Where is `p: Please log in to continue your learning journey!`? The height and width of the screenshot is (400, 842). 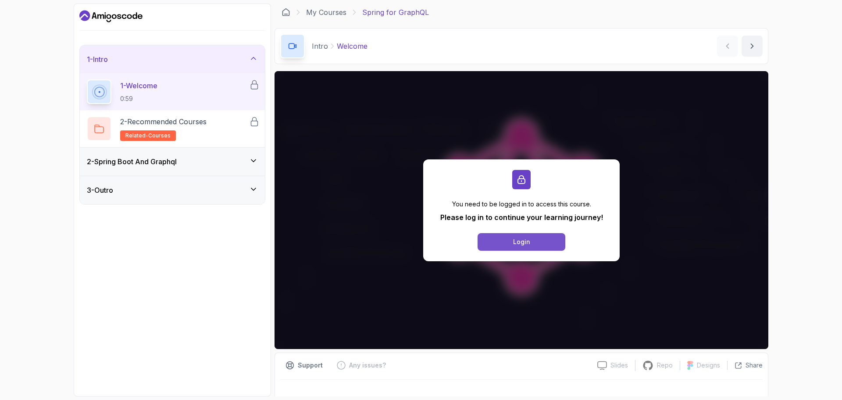
p: Please log in to continue your learning journey! is located at coordinates (522, 217).